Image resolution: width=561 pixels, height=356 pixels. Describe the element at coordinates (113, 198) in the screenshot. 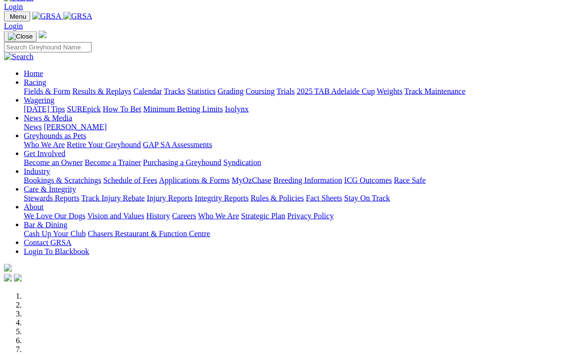

I see `a: Track Injury Rebate` at that location.